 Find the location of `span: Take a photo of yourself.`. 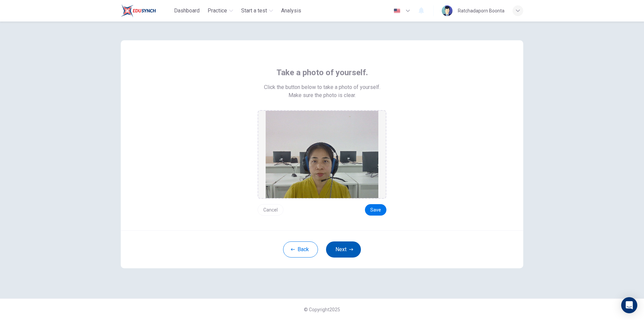

span: Take a photo of yourself. is located at coordinates (322, 72).